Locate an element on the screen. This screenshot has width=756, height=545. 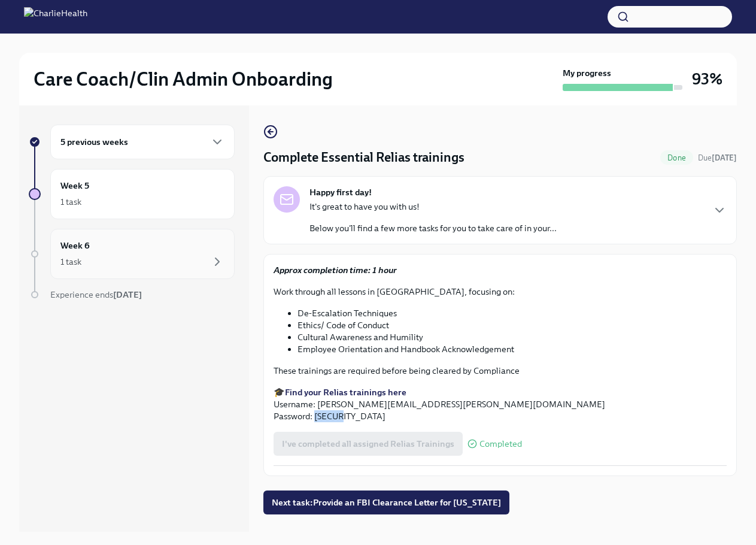
p: These trainings are required before being cleared by Compliance is located at coordinates (500, 370).